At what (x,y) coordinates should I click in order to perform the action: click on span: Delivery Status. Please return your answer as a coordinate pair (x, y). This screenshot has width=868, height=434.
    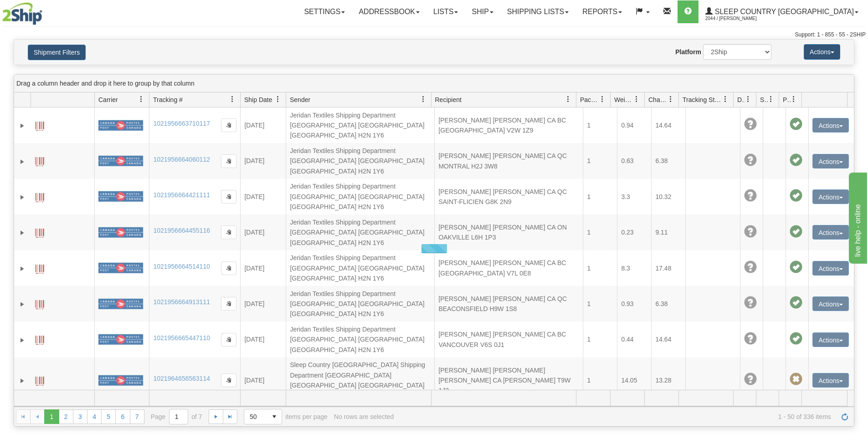
    Looking at the image, I should click on (741, 100).